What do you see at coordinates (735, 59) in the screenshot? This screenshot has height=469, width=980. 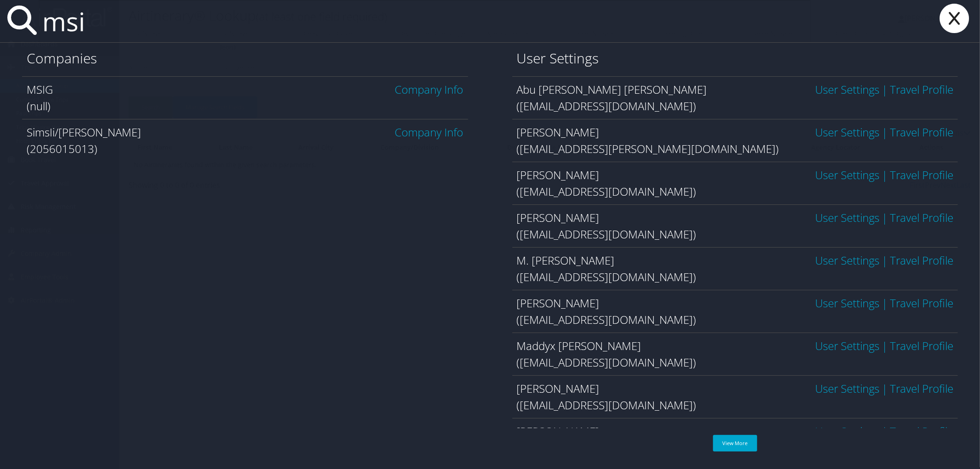 I see `h1: User Settings` at bounding box center [735, 59].